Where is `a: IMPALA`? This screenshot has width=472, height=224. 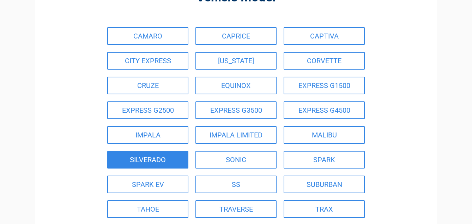 a: IMPALA is located at coordinates (148, 135).